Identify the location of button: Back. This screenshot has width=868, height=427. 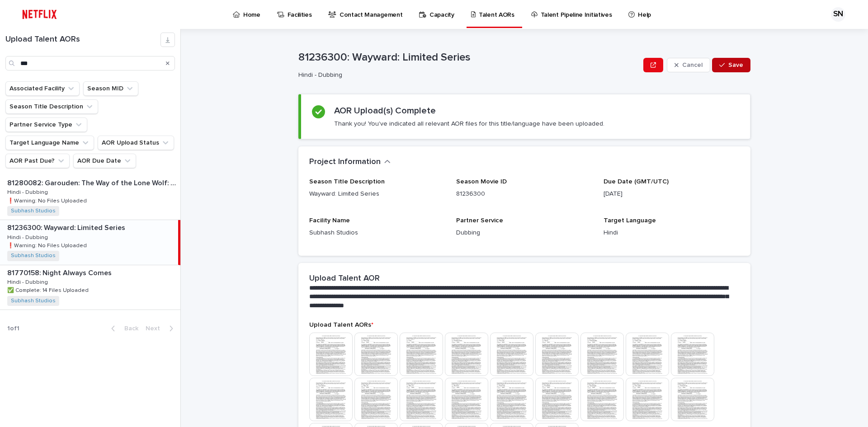
(123, 328).